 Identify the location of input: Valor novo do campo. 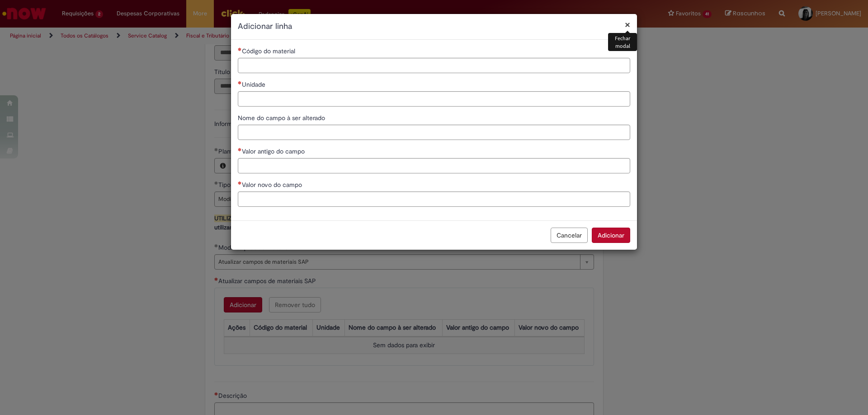
(434, 199).